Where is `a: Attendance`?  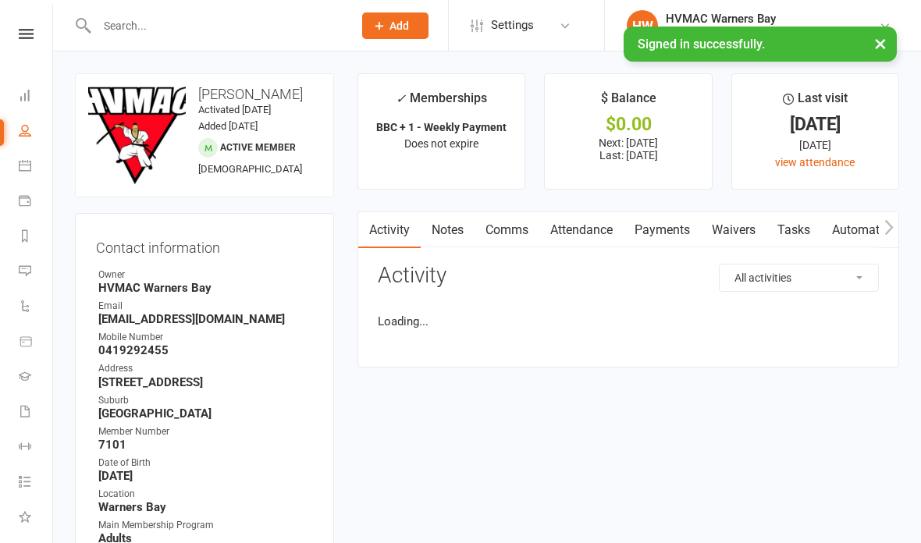
a: Attendance is located at coordinates (581, 230).